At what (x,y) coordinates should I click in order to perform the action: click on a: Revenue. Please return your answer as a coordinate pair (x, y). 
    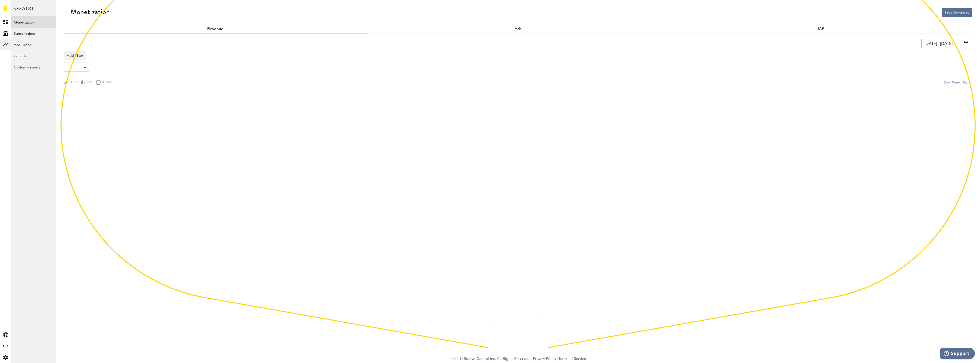
    Looking at the image, I should click on (215, 29).